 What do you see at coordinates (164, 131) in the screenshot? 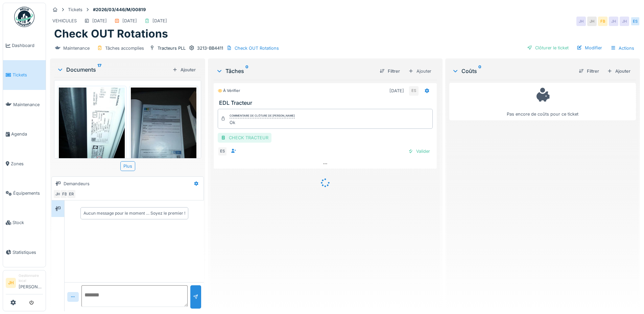
I see `img: 56m17m84ragyl5kdieqk2kk7gdw0` at bounding box center [164, 131].